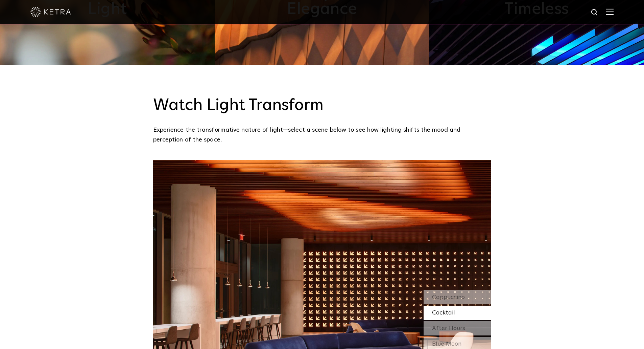  Describe the element at coordinates (610, 11) in the screenshot. I see `img: Hamburger%20Nav.svg` at that location.